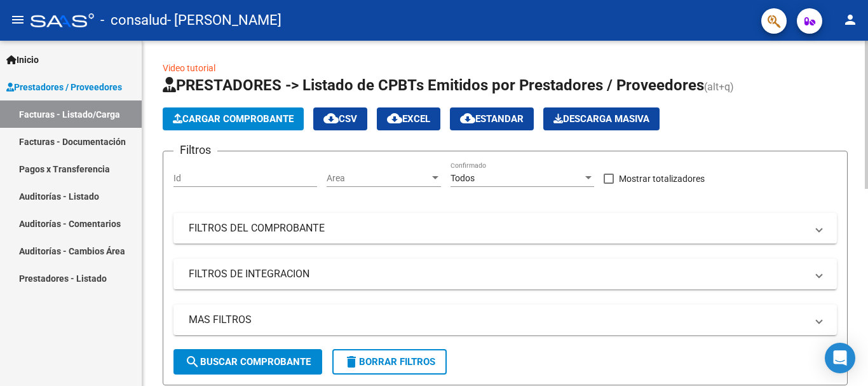 The image size is (868, 386). I want to click on span: Cargar Comprobante, so click(233, 119).